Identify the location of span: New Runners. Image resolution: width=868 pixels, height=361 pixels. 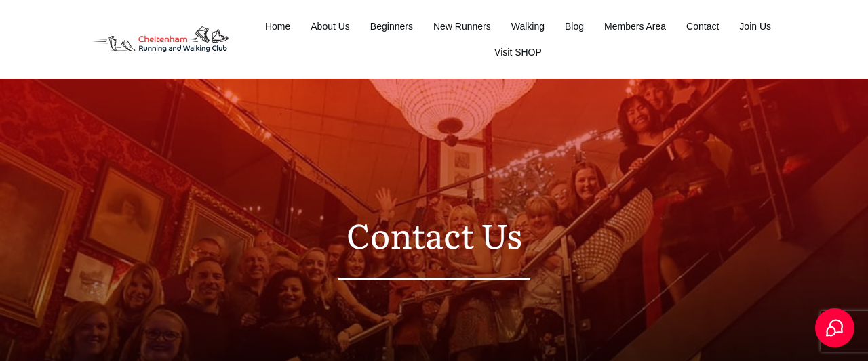
(462, 26).